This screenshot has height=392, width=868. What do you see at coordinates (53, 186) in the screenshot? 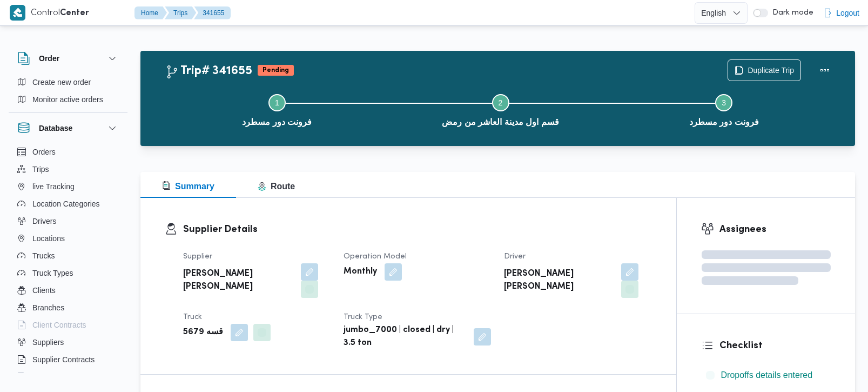
I see `span: live Tracking` at bounding box center [53, 186].